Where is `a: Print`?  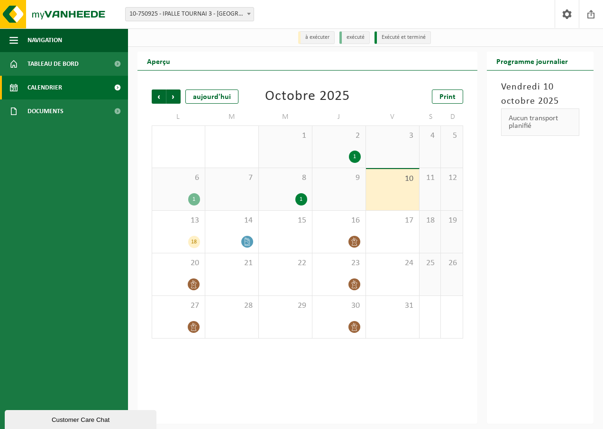
a: Print is located at coordinates (447, 97).